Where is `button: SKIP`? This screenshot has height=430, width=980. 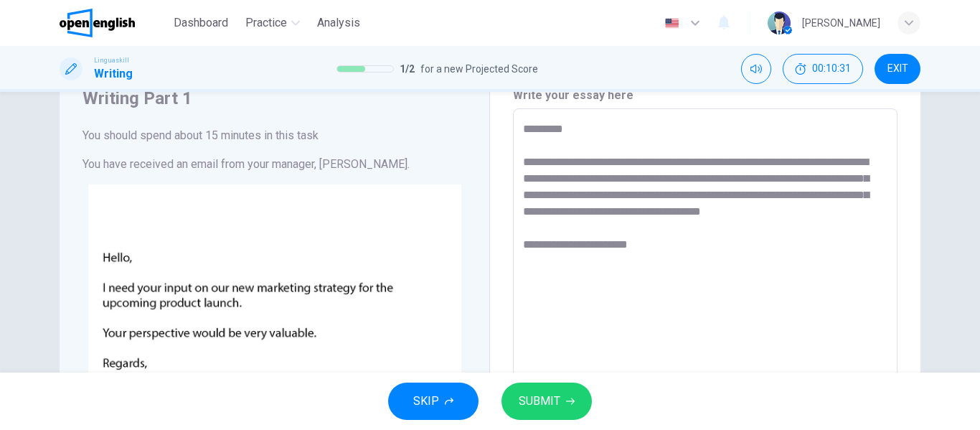 button: SKIP is located at coordinates (433, 401).